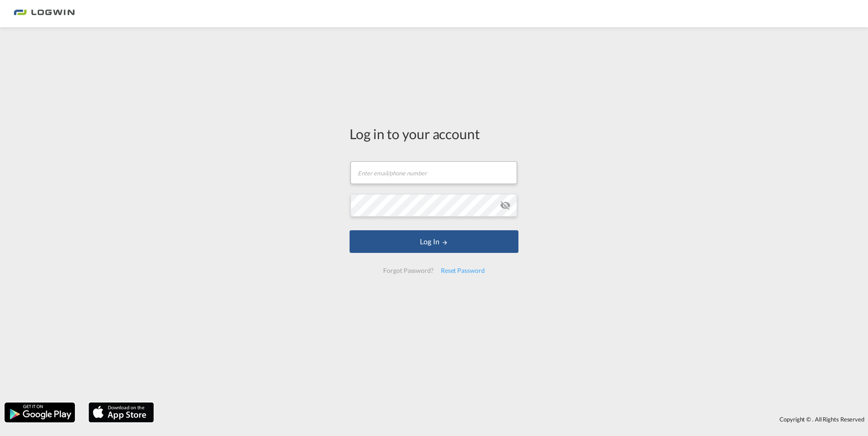 This screenshot has height=436, width=868. Describe the element at coordinates (434, 134) in the screenshot. I see `div: Log in to your account` at that location.